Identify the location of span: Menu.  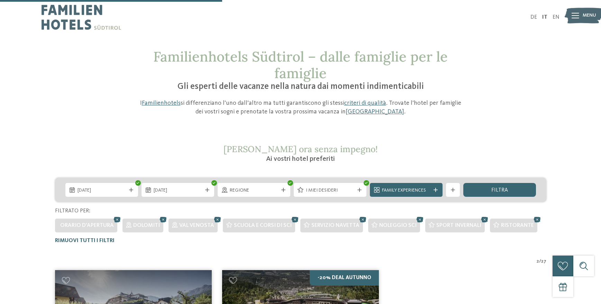
(589, 16).